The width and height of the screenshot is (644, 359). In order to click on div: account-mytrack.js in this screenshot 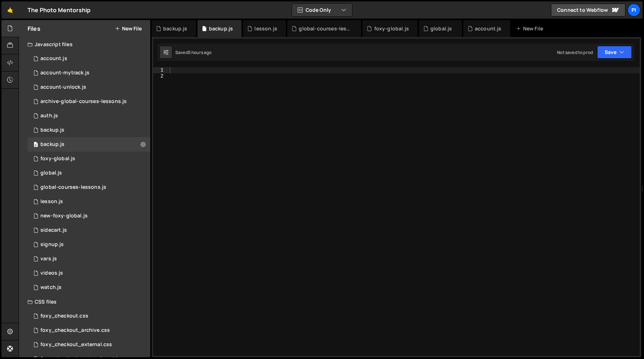, I will do `click(65, 73)`.